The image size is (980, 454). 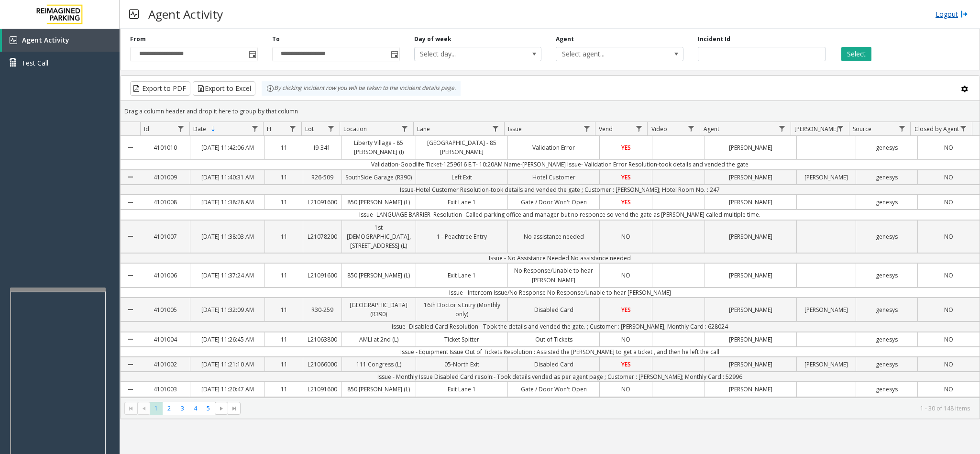 What do you see at coordinates (310, 129) in the screenshot?
I see `span: Lot` at bounding box center [310, 129].